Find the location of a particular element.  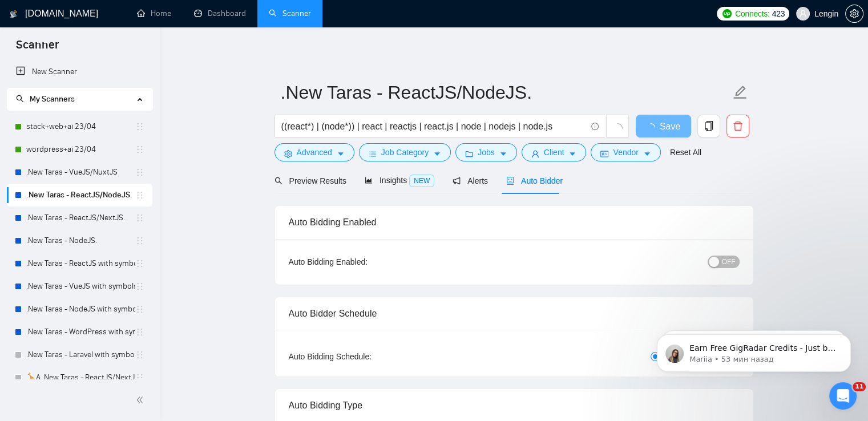

a: .New Taras - VueJS with symbols is located at coordinates (81, 286).